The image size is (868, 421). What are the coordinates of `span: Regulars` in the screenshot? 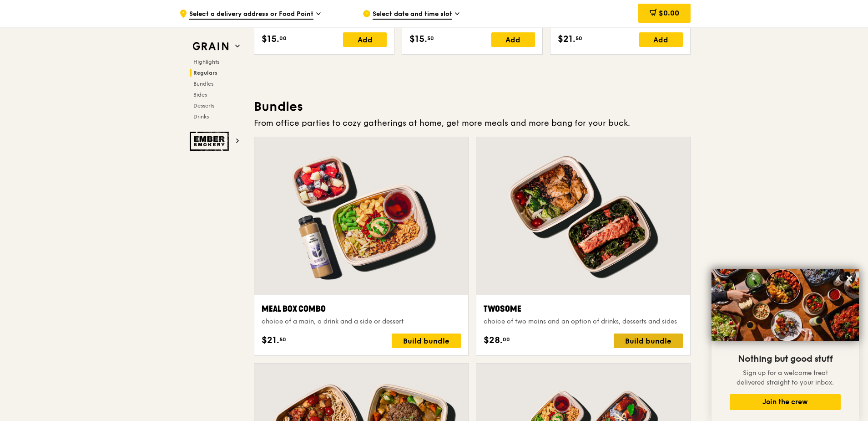 It's located at (205, 73).